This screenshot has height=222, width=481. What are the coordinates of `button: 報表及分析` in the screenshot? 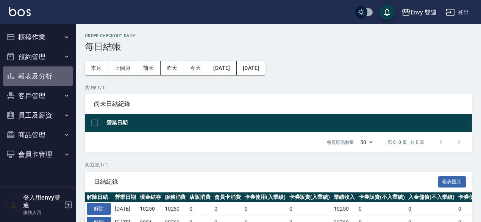 It's located at (38, 76).